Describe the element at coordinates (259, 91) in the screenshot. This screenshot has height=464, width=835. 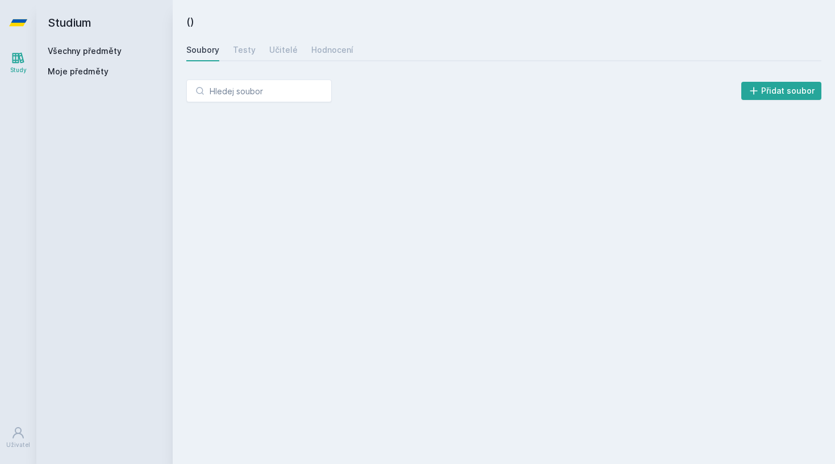
I see `input: Hledej soubor` at that location.